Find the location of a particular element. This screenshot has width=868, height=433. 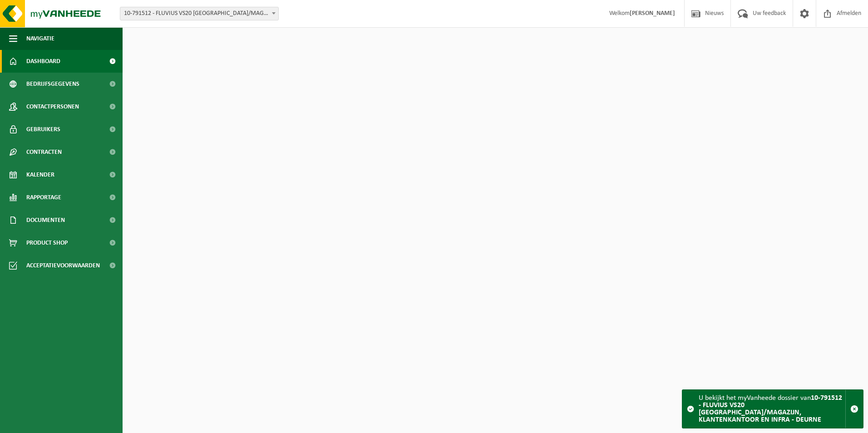

span: Navigatie is located at coordinates (40, 39).